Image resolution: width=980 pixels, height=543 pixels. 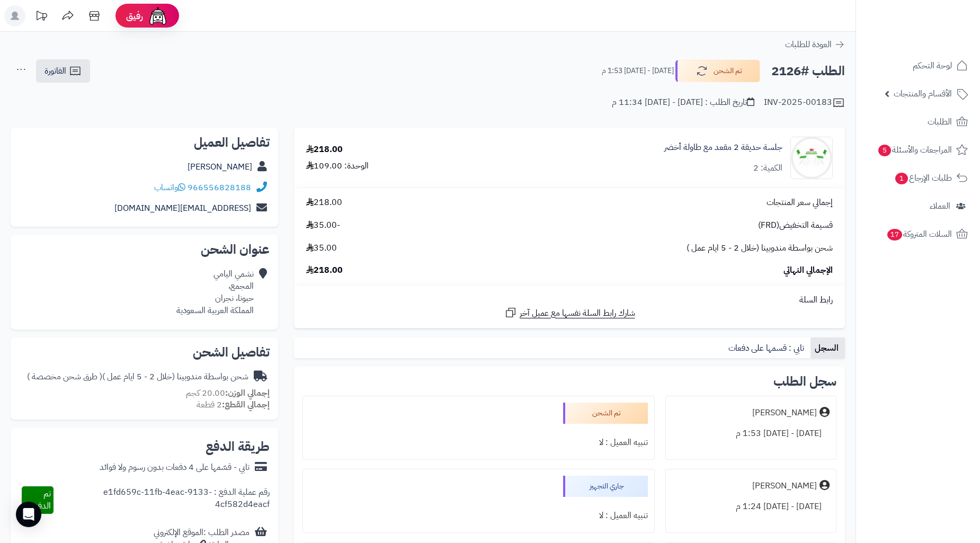 What do you see at coordinates (809, 44) in the screenshot?
I see `span: العودة للطلبات` at bounding box center [809, 44].